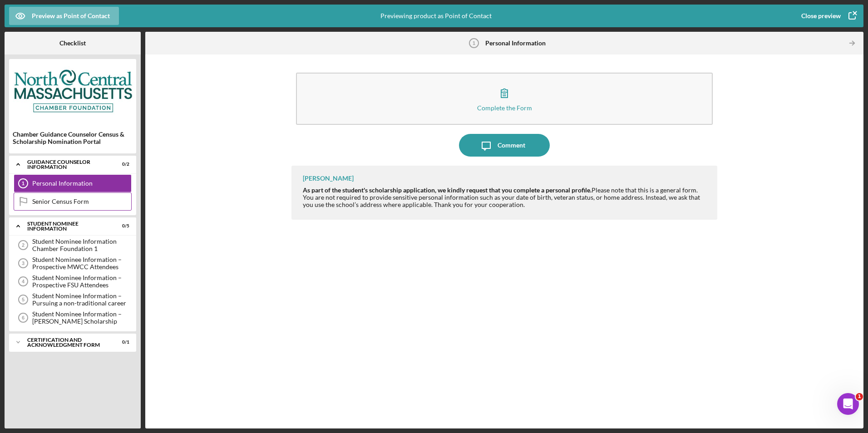 This screenshot has height=433, width=868. Describe the element at coordinates (23, 263) in the screenshot. I see `tspan: 3` at that location.